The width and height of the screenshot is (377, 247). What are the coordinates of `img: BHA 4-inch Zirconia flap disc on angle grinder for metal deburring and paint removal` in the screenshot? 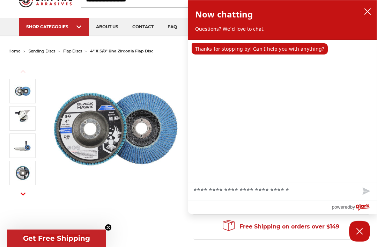 It's located at (23, 118).